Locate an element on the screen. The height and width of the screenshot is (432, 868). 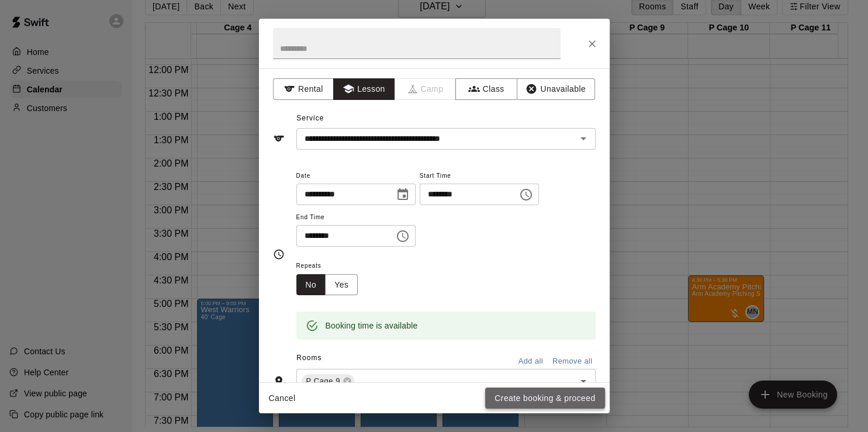
div: Booking time is available is located at coordinates (372, 325).